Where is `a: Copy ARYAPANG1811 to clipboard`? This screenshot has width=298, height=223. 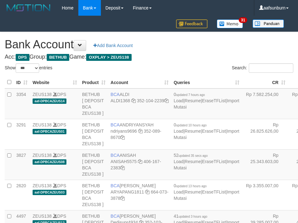 a: Copy ARYAPANG1811 to clipboard is located at coordinates (147, 192).